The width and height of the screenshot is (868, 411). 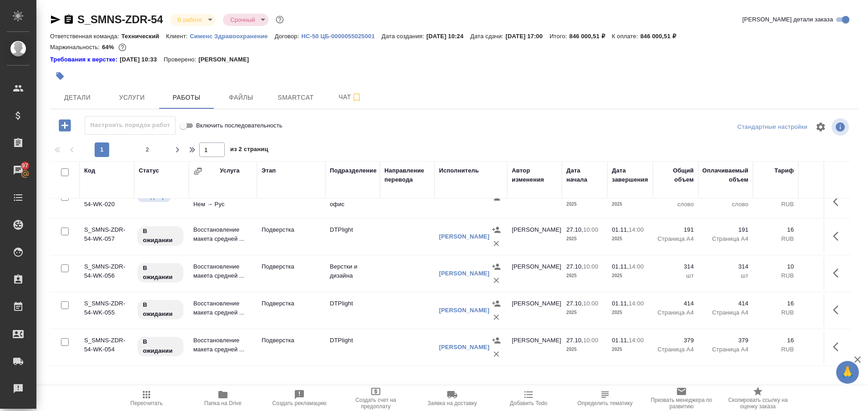 What do you see at coordinates (109, 47) in the screenshot?
I see `p: 64%` at bounding box center [109, 47].